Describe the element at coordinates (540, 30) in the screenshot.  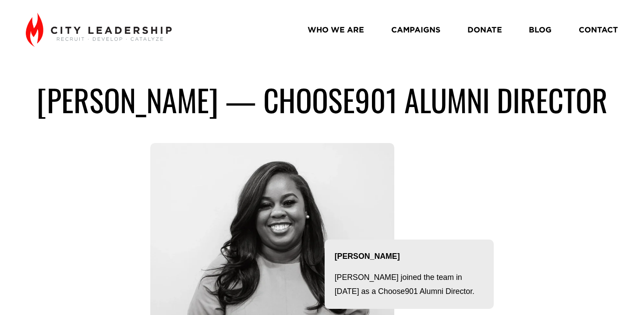
I see `a: BLOG` at that location.